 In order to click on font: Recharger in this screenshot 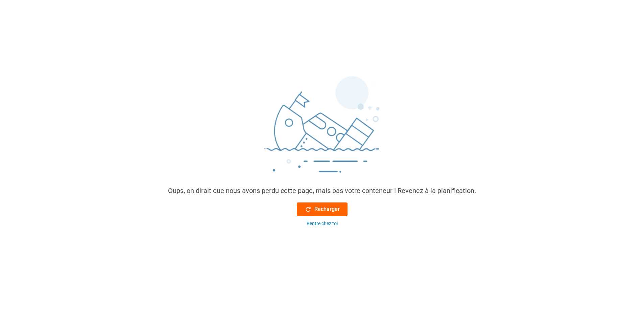, I will do `click(327, 209)`.